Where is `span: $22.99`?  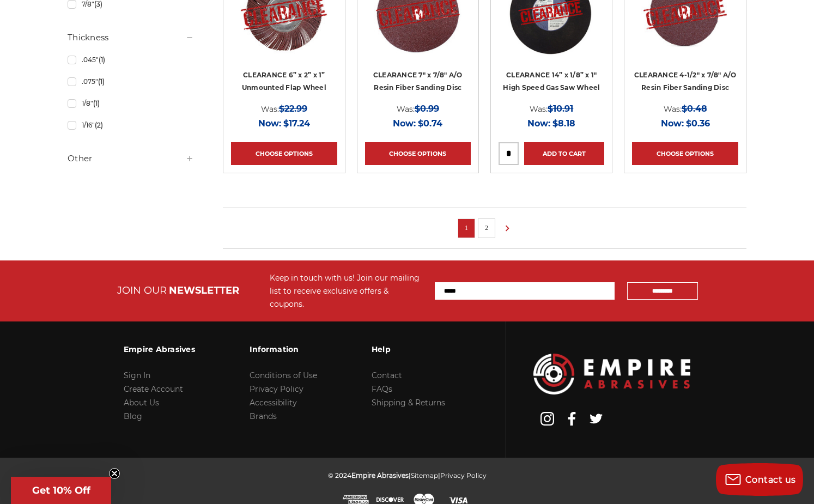
span: $22.99 is located at coordinates (293, 108).